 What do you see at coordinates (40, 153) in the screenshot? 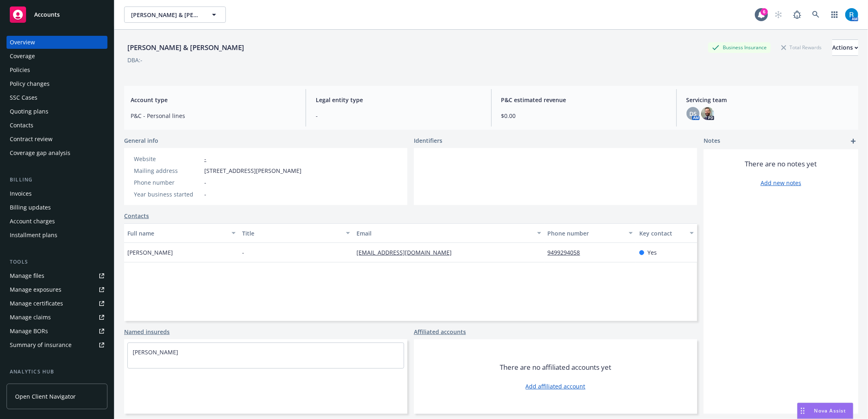
I see `div: Coverage gap analysis` at bounding box center [40, 153].